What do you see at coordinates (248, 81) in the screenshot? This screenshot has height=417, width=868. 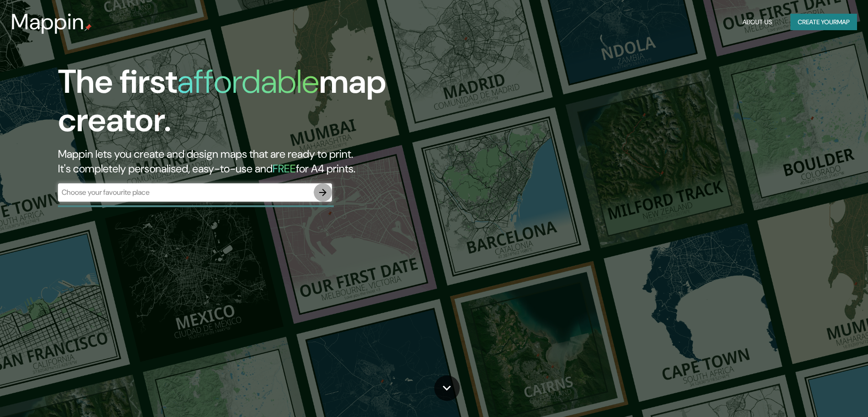 I see `h1: affordable` at bounding box center [248, 81].